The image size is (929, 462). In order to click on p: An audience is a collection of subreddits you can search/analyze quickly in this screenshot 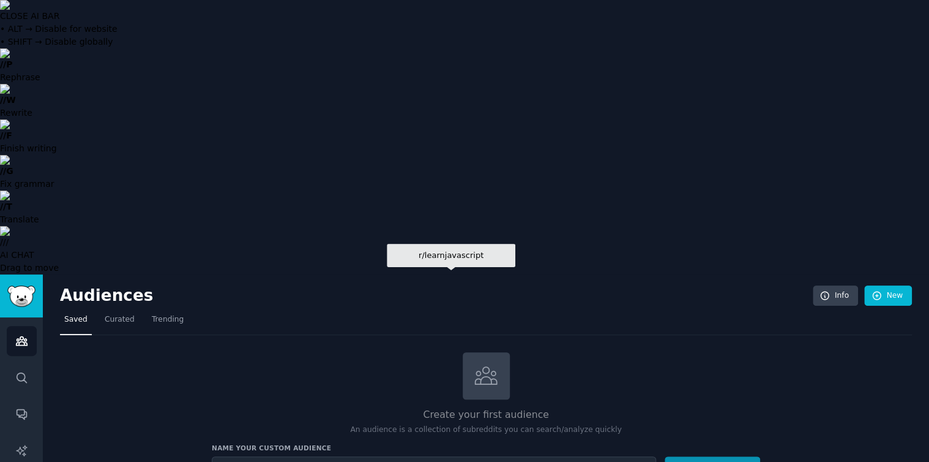, I will do `click(486, 430)`.